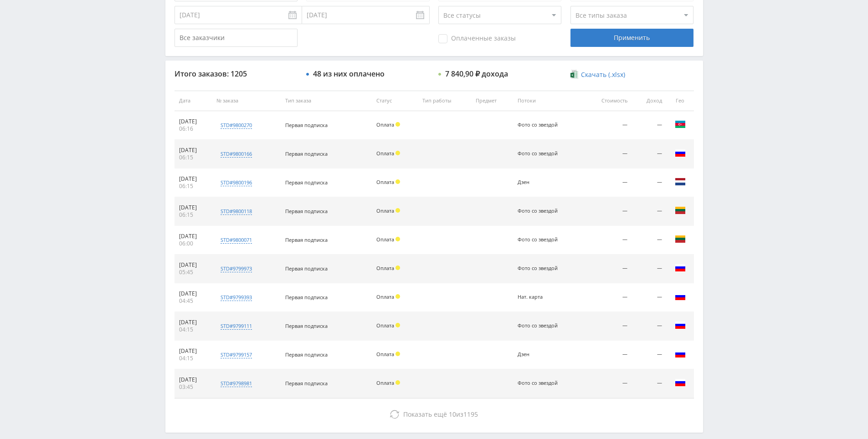  What do you see at coordinates (434, 414) in the screenshot?
I see `button: Показать ещё 10из1195` at bounding box center [434, 414].